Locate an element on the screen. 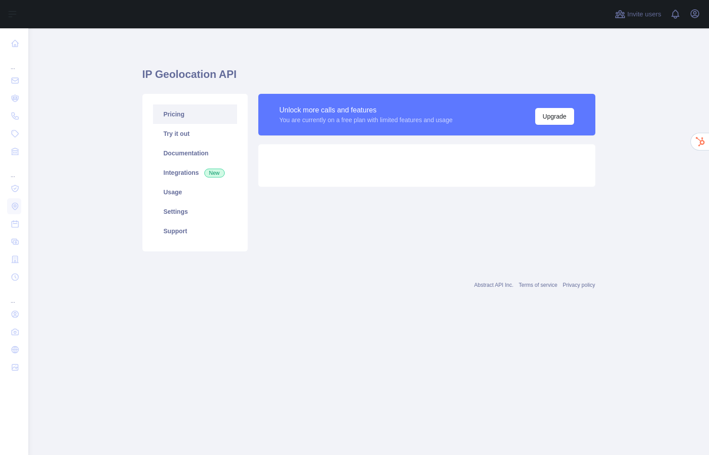  a: Pricing is located at coordinates (195, 114).